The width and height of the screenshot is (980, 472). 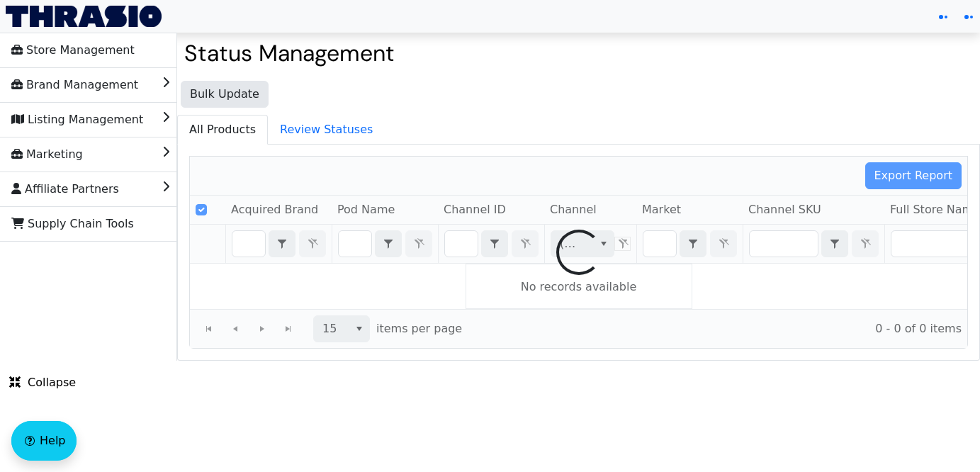 What do you see at coordinates (83, 16) in the screenshot?
I see `a: Thrasio Logo` at bounding box center [83, 16].